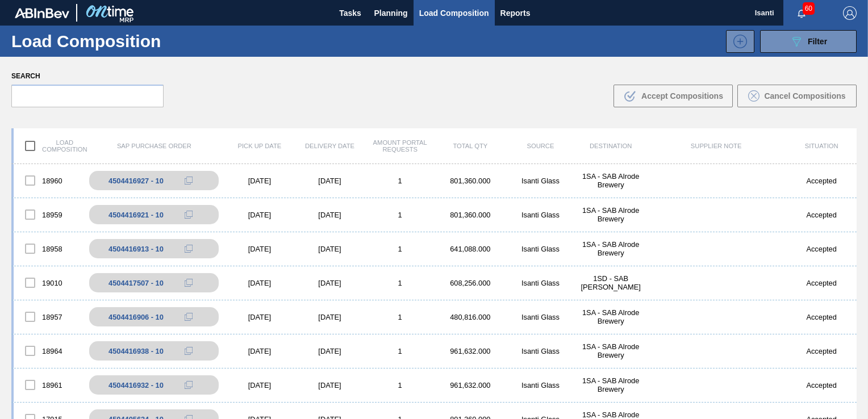 This screenshot has height=419, width=868. I want to click on span: Accept Compositions, so click(683, 96).